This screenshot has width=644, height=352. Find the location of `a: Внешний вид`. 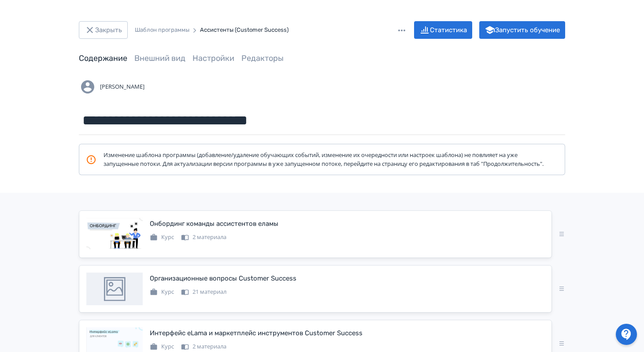

a: Внешний вид is located at coordinates (160, 58).